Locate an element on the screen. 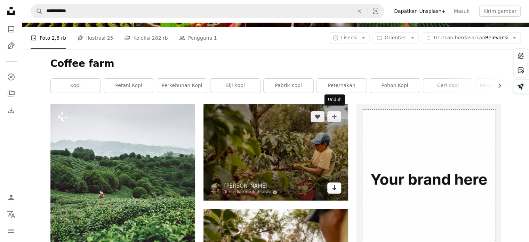  button: Tambahkan ke koleksi is located at coordinates (334, 117).